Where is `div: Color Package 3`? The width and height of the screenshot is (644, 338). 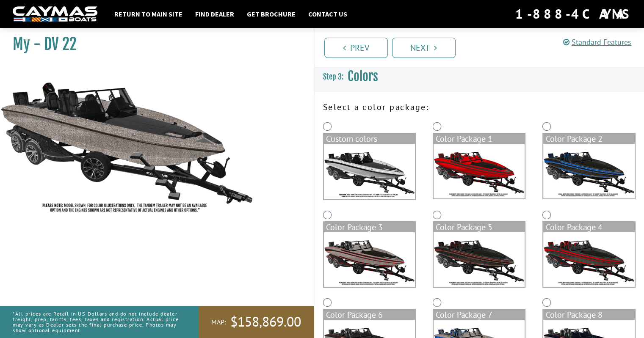
div: Color Package 3 is located at coordinates (370, 227).